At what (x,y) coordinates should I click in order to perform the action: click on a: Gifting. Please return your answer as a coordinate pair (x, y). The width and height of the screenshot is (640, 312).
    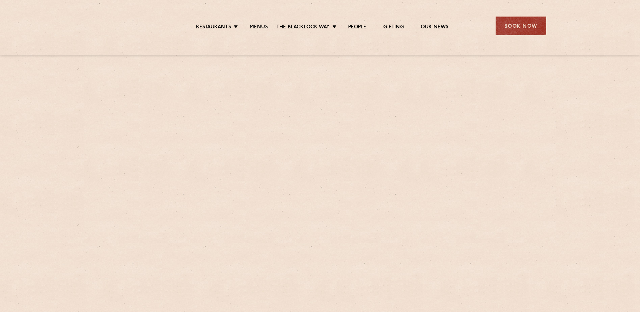
    Looking at the image, I should click on (393, 28).